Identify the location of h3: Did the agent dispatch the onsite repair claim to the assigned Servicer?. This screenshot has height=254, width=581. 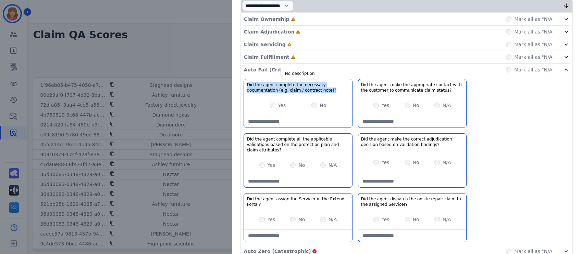
(412, 202).